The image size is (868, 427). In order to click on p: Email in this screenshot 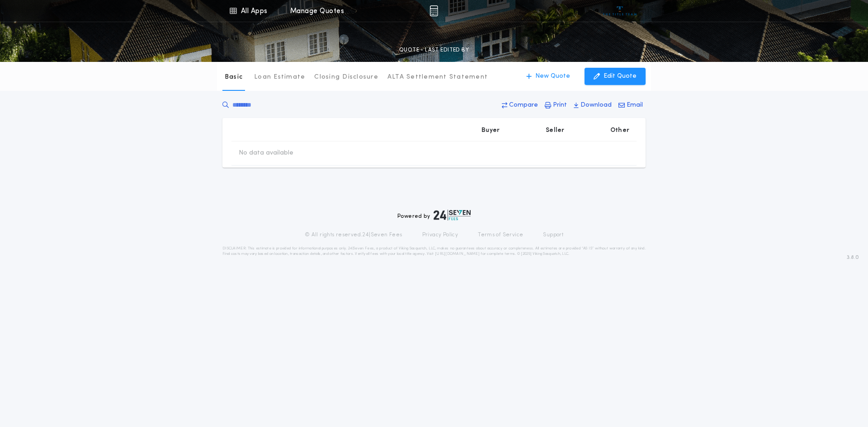, I will do `click(634, 105)`.